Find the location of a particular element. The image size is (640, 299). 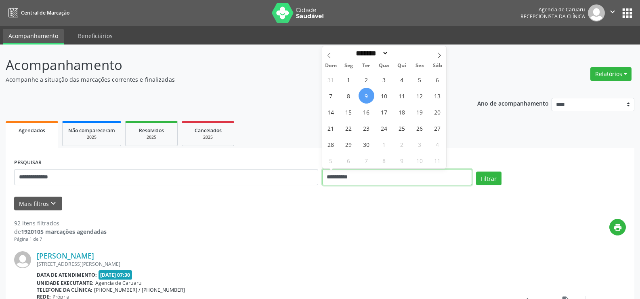

input: Year is located at coordinates (402, 53).